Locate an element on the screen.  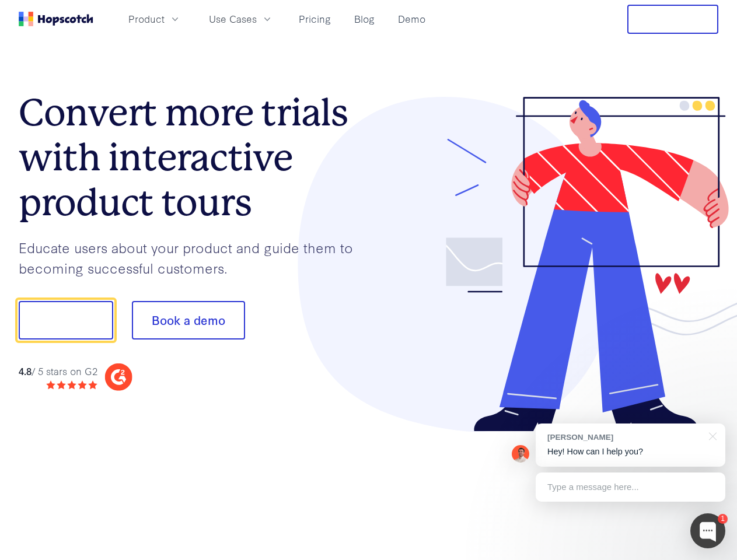
a: Free Trial is located at coordinates (673, 20).